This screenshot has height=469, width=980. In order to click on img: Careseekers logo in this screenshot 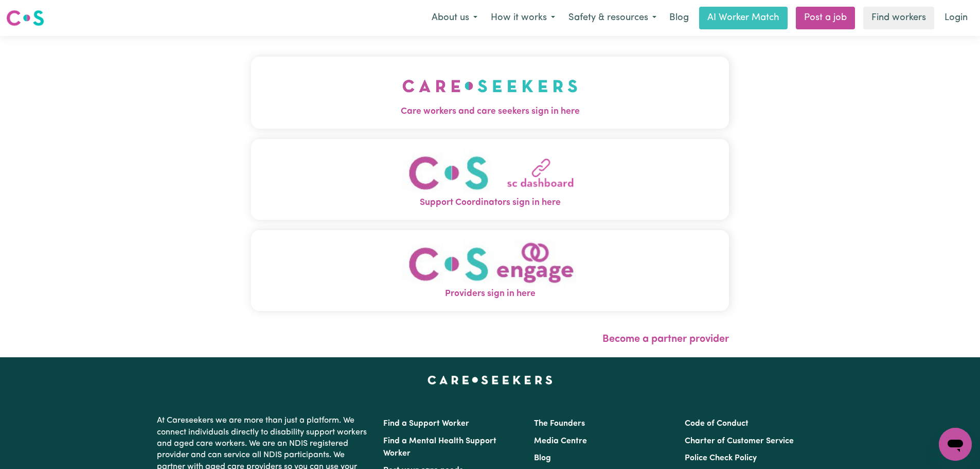, I will do `click(25, 18)`.